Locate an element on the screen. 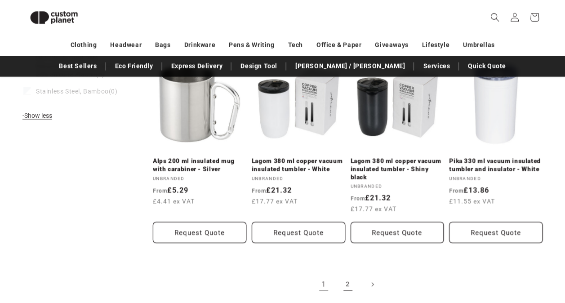 The height and width of the screenshot is (303, 565). a: Page 1 is located at coordinates (324, 284).